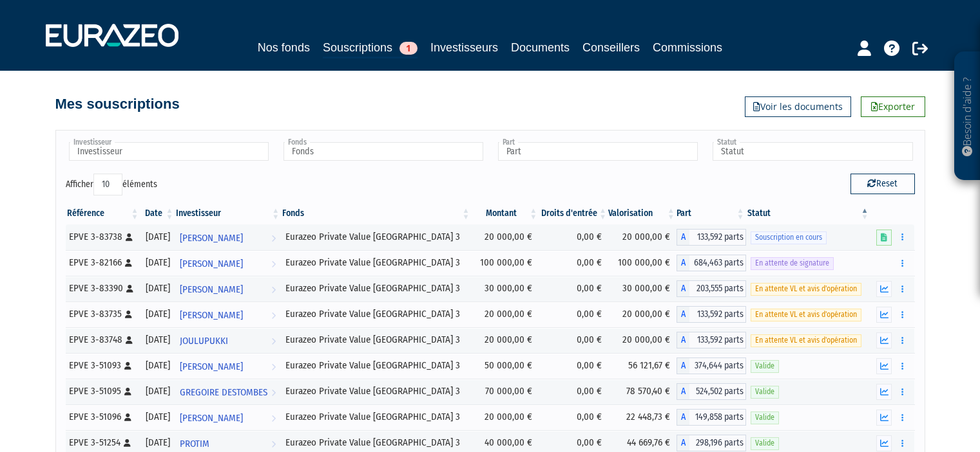  What do you see at coordinates (717, 392) in the screenshot?
I see `span: 524,502 parts` at bounding box center [717, 392].